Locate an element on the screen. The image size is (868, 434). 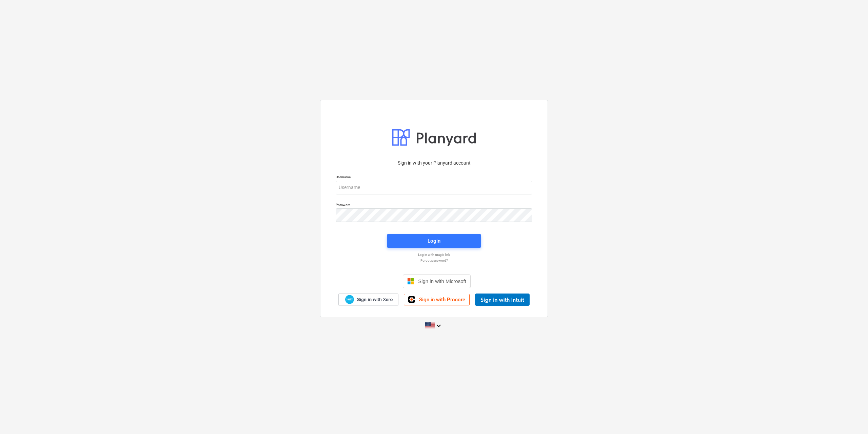
a: Forgot password? is located at coordinates (434, 260).